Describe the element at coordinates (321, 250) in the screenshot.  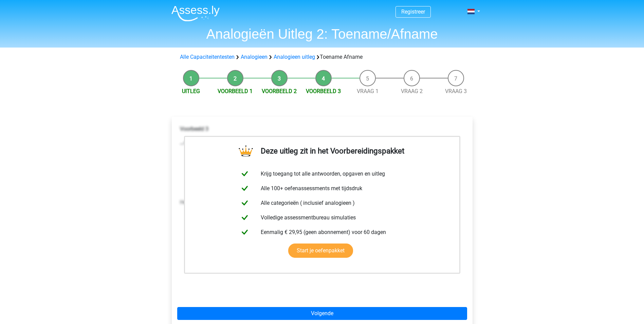
I see `a: Start je oefenpakket` at that location.